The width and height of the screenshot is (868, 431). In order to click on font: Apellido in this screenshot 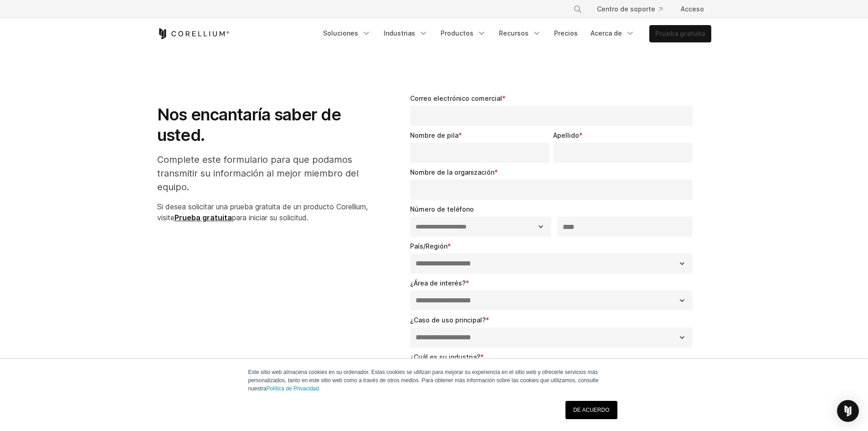, I will do `click(566, 135)`.